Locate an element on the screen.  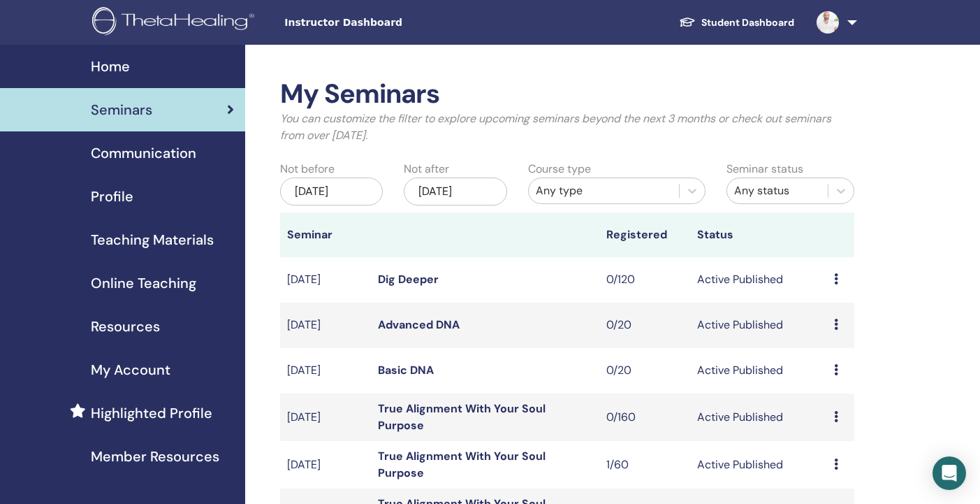
td: 0/120 is located at coordinates (645, 279).